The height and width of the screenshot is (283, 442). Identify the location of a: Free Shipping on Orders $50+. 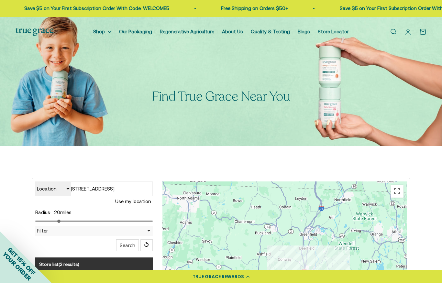
(254, 8).